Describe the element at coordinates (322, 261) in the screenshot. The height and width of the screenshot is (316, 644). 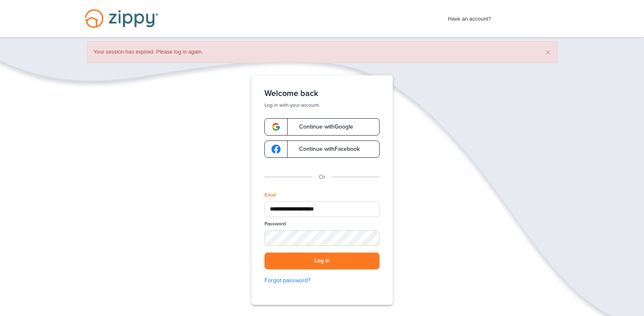
I see `button: Log in` at that location.